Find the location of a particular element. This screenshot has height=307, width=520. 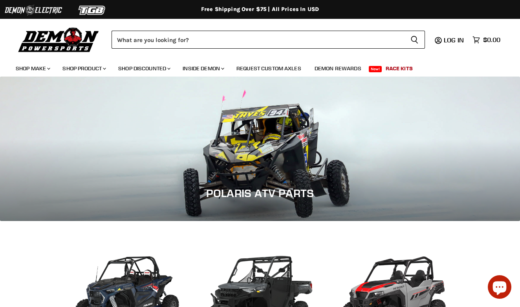

a: Shop Make is located at coordinates (32, 68).